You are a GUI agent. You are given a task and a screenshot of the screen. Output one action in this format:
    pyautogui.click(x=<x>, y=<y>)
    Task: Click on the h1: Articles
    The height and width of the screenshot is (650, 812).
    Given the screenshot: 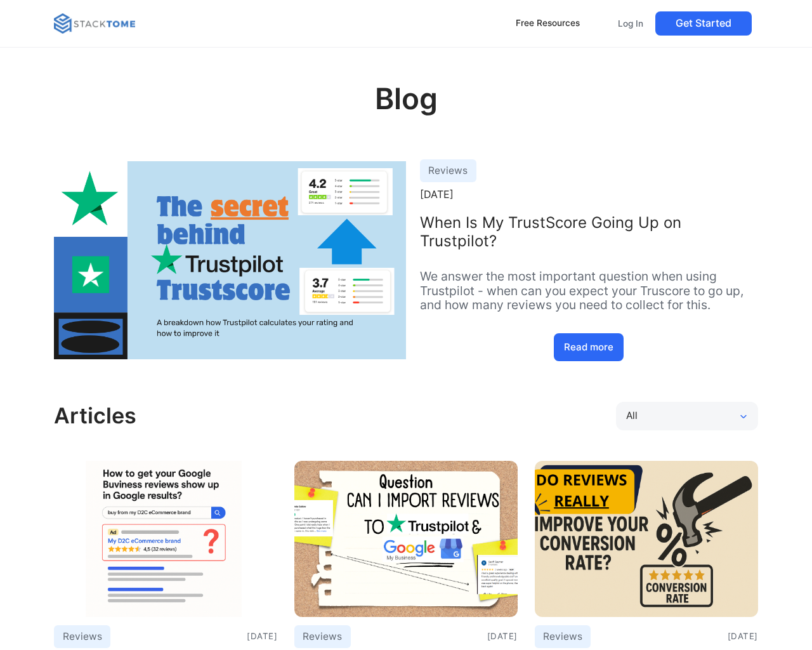 What is the action you would take?
    pyautogui.click(x=96, y=416)
    